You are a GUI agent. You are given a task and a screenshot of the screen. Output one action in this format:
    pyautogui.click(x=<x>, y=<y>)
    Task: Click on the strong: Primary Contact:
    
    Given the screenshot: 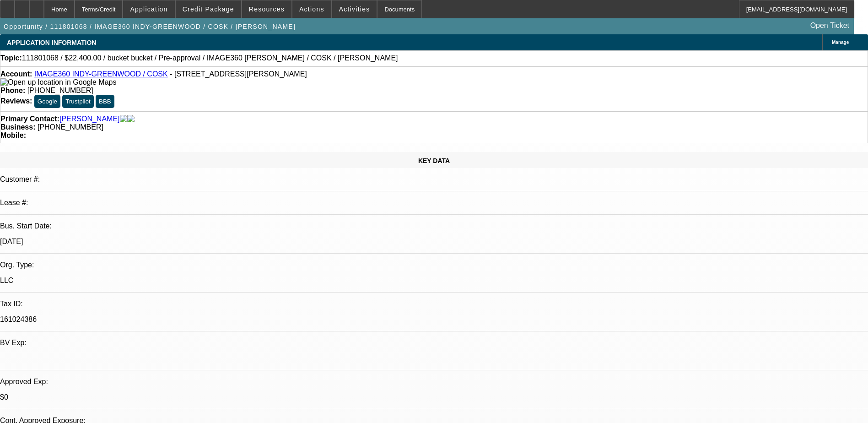 What is the action you would take?
    pyautogui.click(x=30, y=119)
    